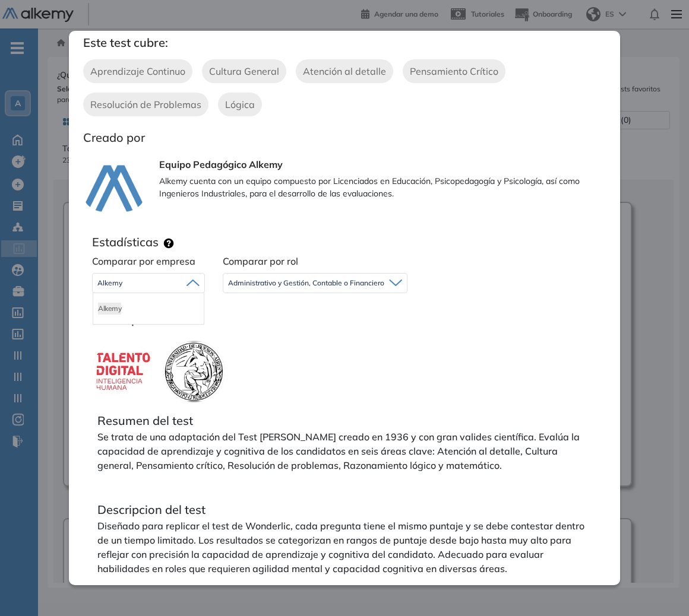 Image resolution: width=689 pixels, height=616 pixels. Describe the element at coordinates (453, 71) in the screenshot. I see `span: Pensamiento Crítico` at that location.